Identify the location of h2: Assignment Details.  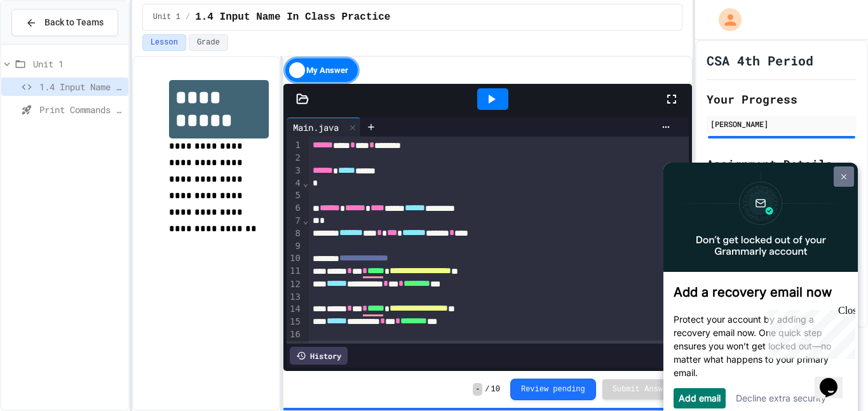
(781, 164).